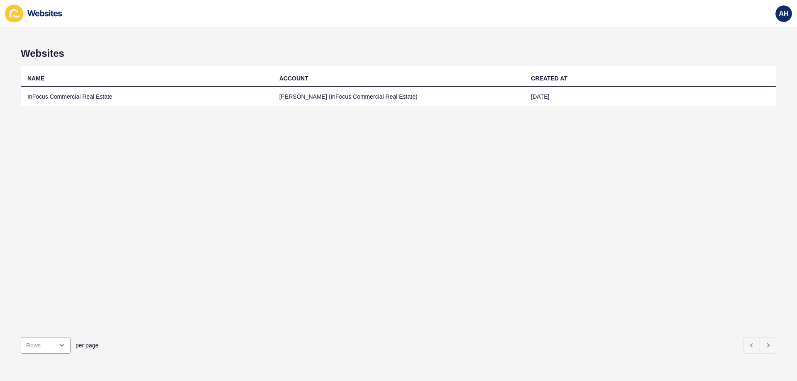 The height and width of the screenshot is (381, 797). I want to click on td: InFocus Commercial Real Estate, so click(146, 97).